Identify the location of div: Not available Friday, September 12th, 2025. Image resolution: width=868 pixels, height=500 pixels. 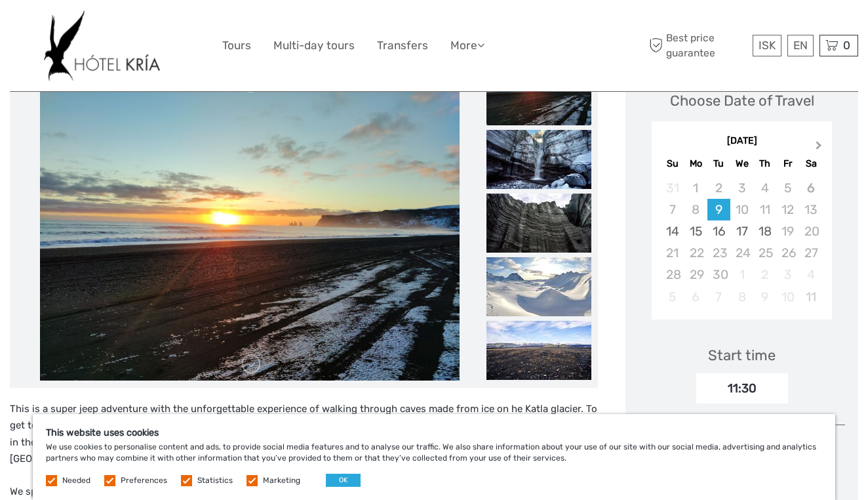
(788, 209).